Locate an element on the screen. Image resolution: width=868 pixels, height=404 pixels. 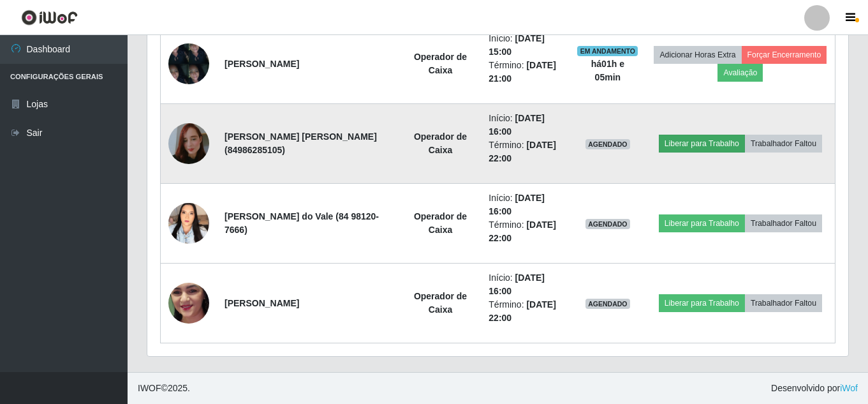
button: Adicionar Horas Extra is located at coordinates (698, 55).